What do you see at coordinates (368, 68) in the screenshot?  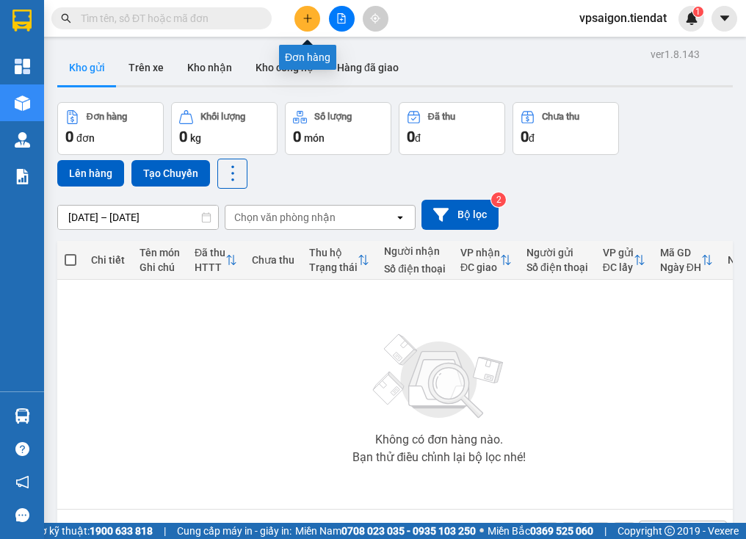 I see `button: Hàng đã giao` at bounding box center [368, 68].